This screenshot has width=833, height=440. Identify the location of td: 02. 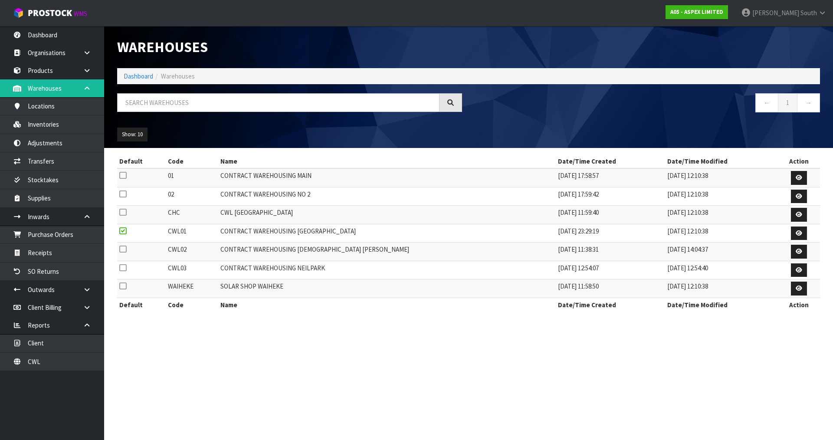
(192, 196).